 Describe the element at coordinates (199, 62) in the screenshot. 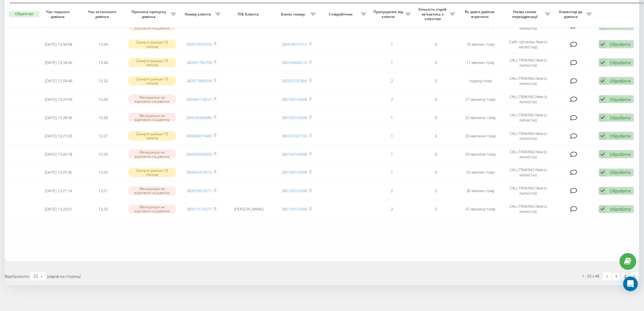

I see `a: 380961780708` at that location.